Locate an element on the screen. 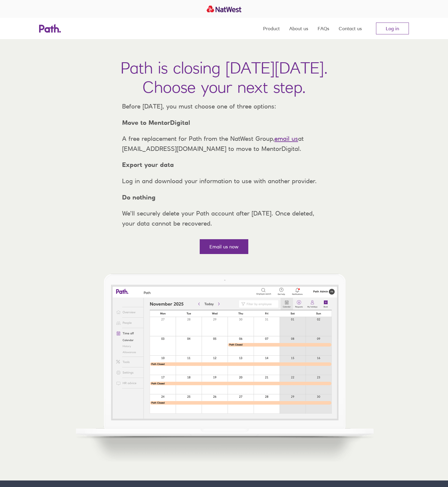  img: aNqQBp5xUNkB1OUH_Laptop13.png is located at coordinates (224, 365).